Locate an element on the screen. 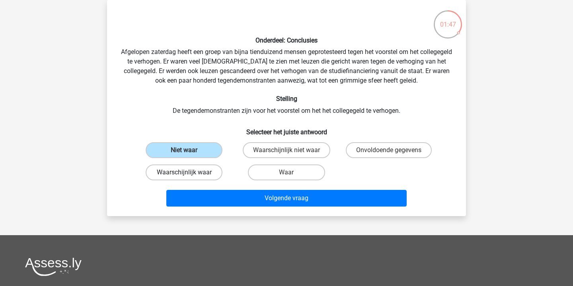 This screenshot has height=286, width=573. label: Onvoldoende gegevens is located at coordinates (389, 150).